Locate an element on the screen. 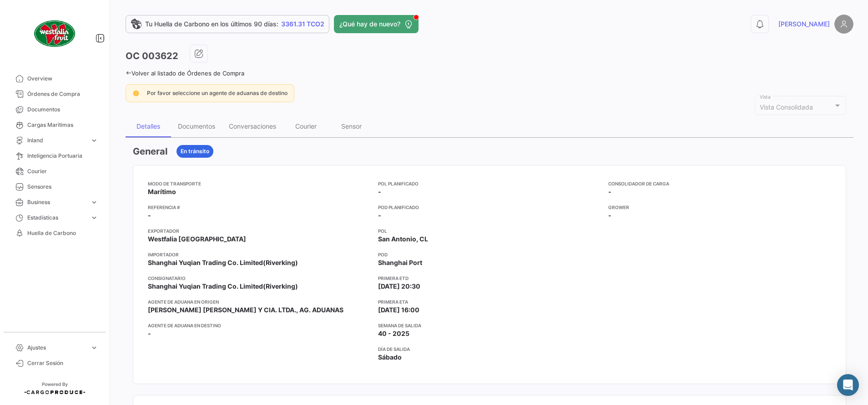 The height and width of the screenshot is (405, 868). app-card-info-title: POL is located at coordinates (490, 231).